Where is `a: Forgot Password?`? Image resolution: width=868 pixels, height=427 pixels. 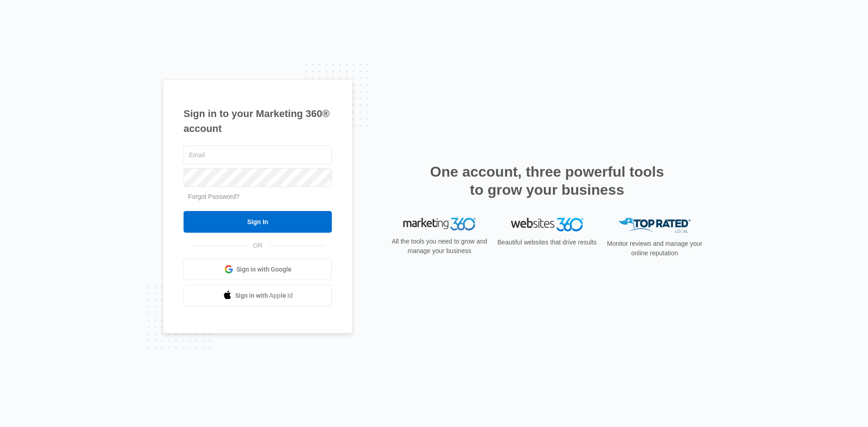 a: Forgot Password? is located at coordinates (214, 197).